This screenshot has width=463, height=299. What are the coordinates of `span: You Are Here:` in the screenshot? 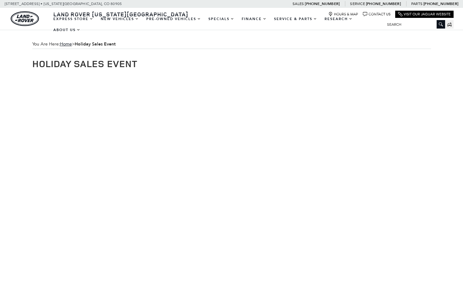 It's located at (232, 44).